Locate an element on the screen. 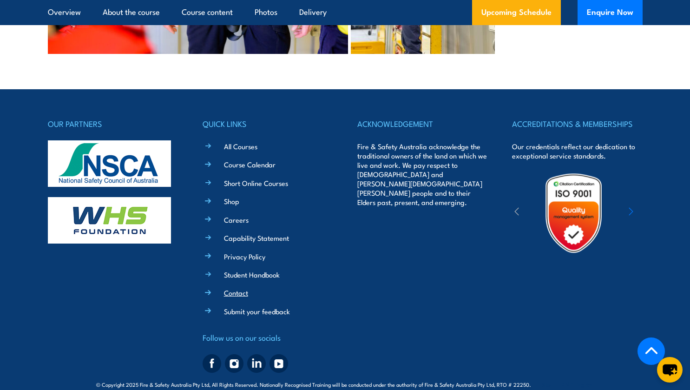 This screenshot has height=390, width=690. img: nsca-logo-footer is located at coordinates (109, 164).